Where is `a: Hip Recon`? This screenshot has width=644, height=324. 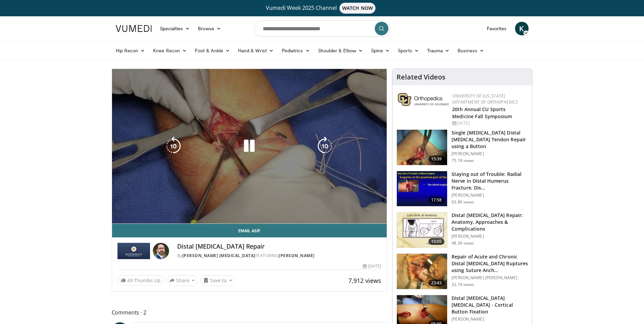
a: Hip Recon is located at coordinates (130, 51).